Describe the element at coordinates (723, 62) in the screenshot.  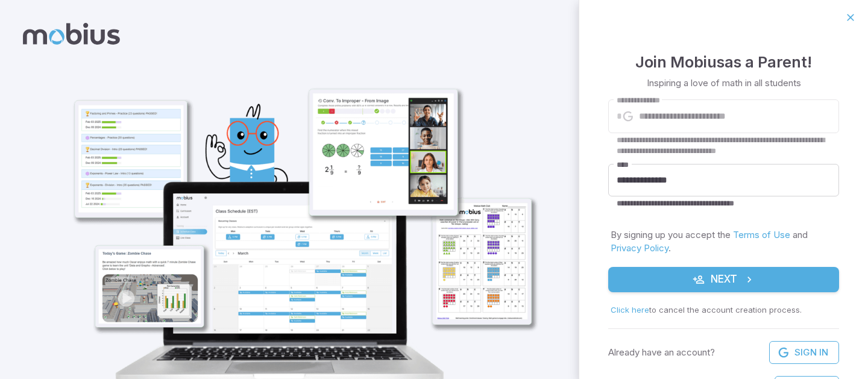
I see `h4: Join Mobius as a Parent !` at that location.